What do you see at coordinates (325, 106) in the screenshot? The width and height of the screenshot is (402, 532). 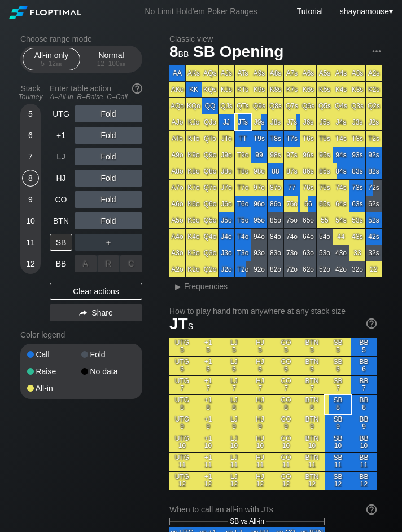 I see `div: Q5s` at bounding box center [325, 106].